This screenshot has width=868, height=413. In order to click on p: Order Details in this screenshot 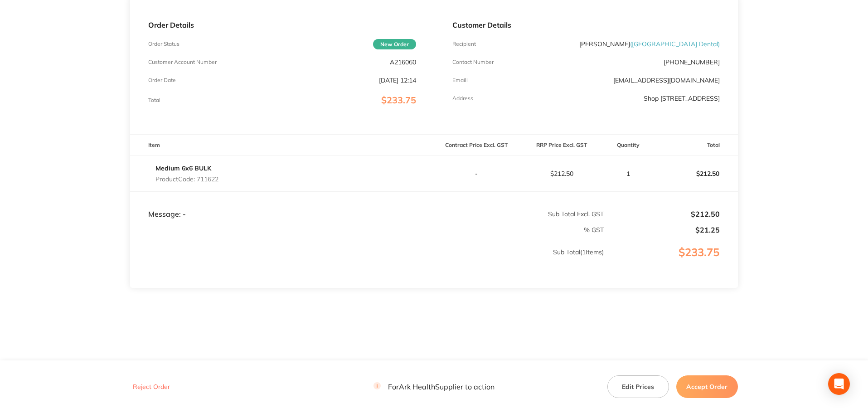, I will do `click(282, 25)`.